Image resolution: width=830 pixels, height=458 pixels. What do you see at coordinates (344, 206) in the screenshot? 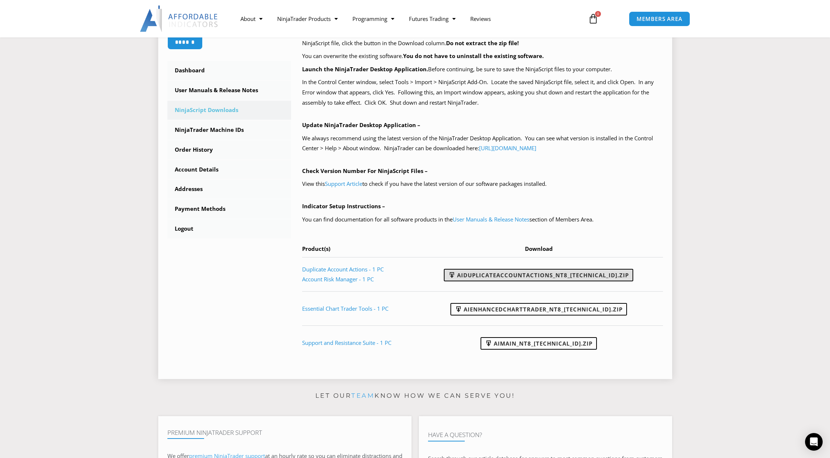
I see `b: Indicator Setup Instructions –` at bounding box center [344, 206].